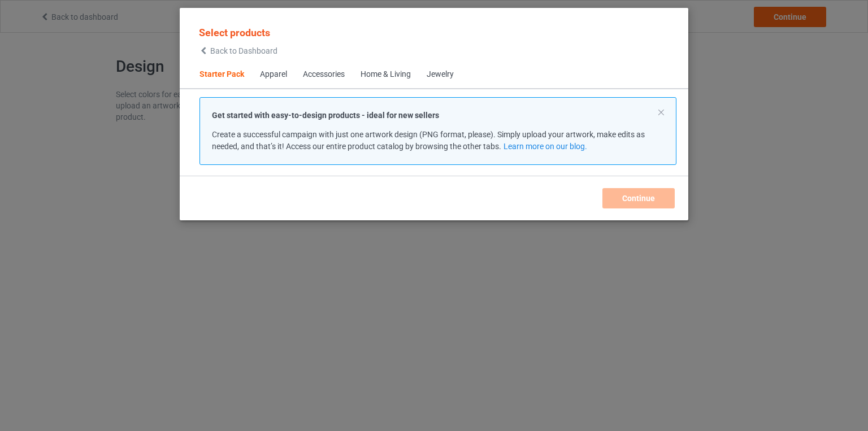 The width and height of the screenshot is (868, 431). What do you see at coordinates (221, 75) in the screenshot?
I see `span: Starter Pack` at bounding box center [221, 75].